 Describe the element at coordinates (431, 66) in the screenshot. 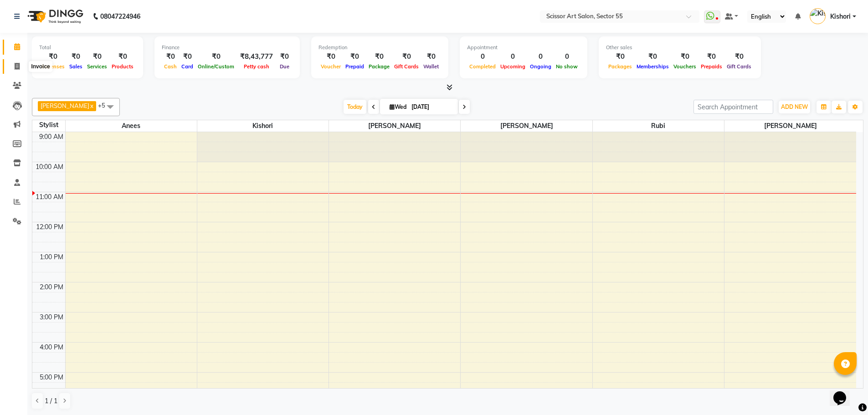

I see `span: Wallet` at that location.